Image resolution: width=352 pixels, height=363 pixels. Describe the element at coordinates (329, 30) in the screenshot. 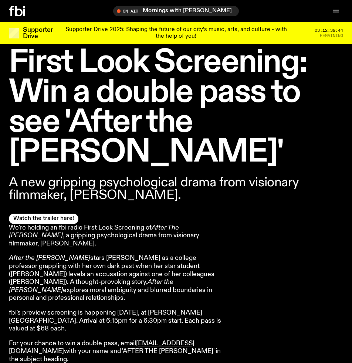

I see `span: 03:12:39:44` at that location.